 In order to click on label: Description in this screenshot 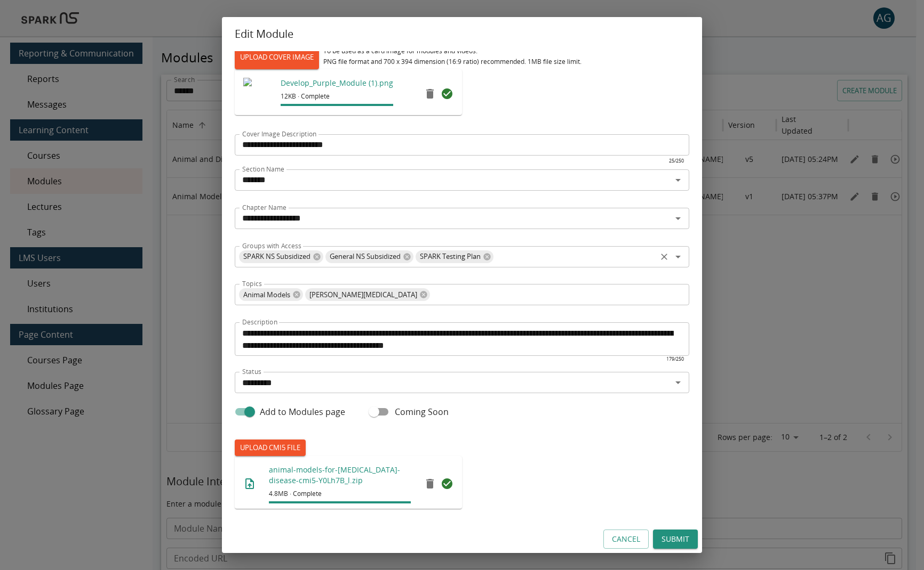, I will do `click(260, 322)`.